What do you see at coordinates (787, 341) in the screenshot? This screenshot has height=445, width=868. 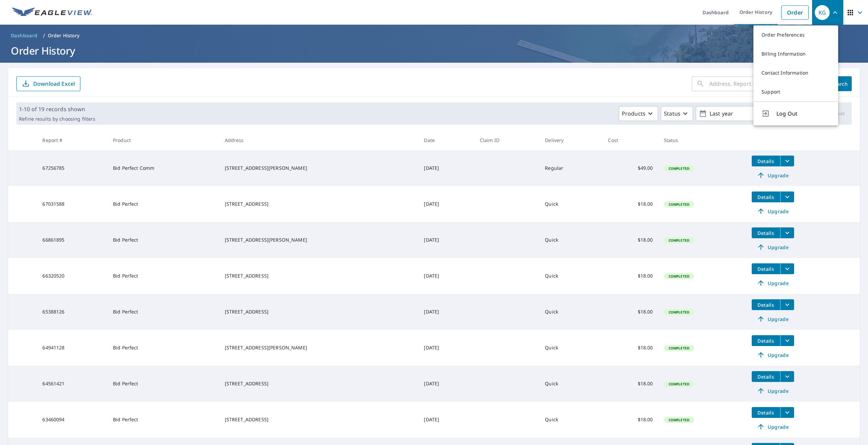 I see `button: filesDropdownBtn-64941128` at bounding box center [787, 341].